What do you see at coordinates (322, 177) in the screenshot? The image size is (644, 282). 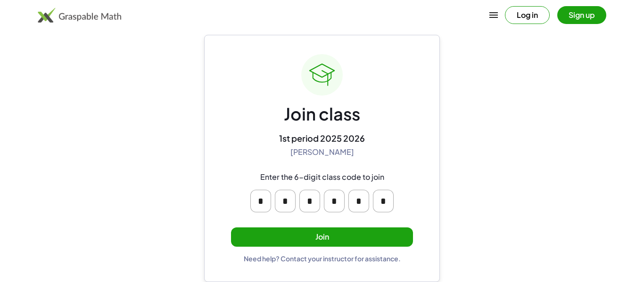 I see `div: Enter the 6-digit class code to join` at bounding box center [322, 177].